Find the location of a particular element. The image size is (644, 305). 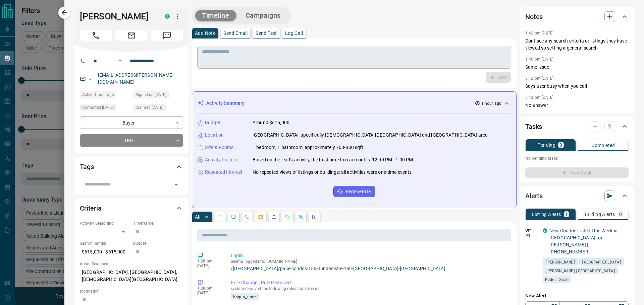

button: Campaigns is located at coordinates (263, 16).